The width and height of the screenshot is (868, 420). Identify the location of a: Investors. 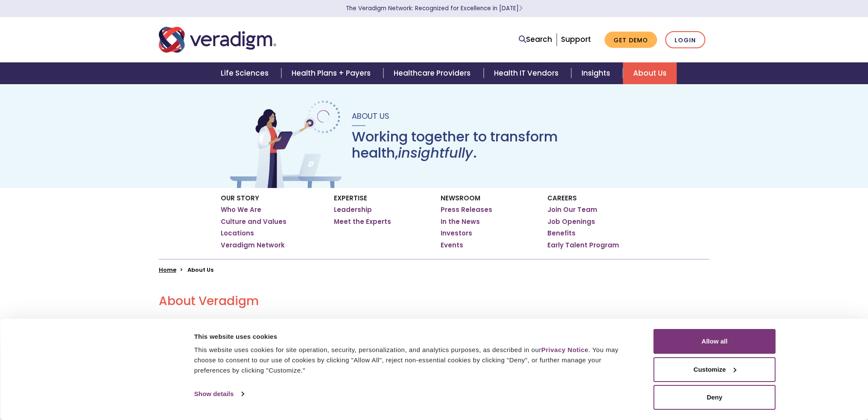
(456, 233).